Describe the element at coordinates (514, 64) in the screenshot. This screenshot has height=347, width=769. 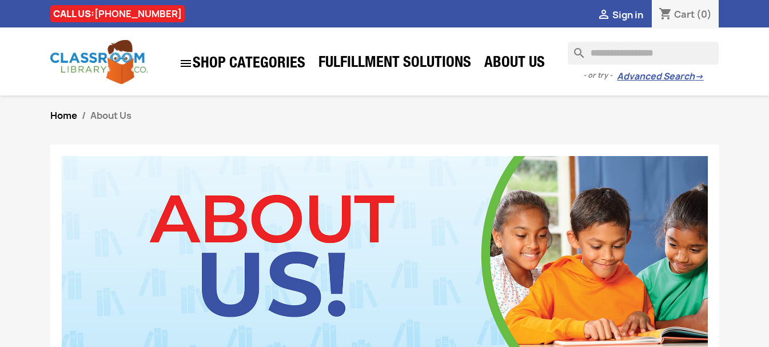
I see `a: About Us` at that location.